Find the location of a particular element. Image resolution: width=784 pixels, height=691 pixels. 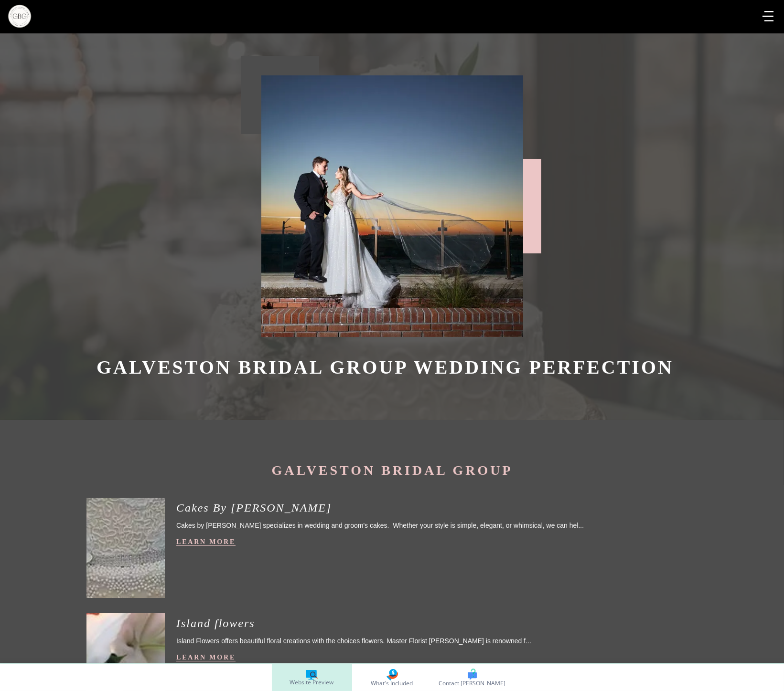

a: Website Preview is located at coordinates (312, 678).